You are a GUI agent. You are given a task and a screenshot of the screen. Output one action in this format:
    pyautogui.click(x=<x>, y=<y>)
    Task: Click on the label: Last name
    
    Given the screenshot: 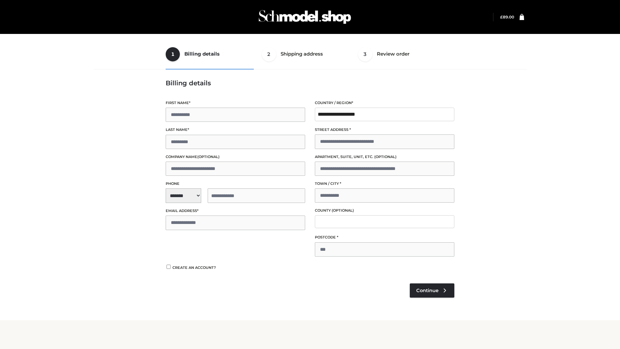 What is the action you would take?
    pyautogui.click(x=236, y=130)
    